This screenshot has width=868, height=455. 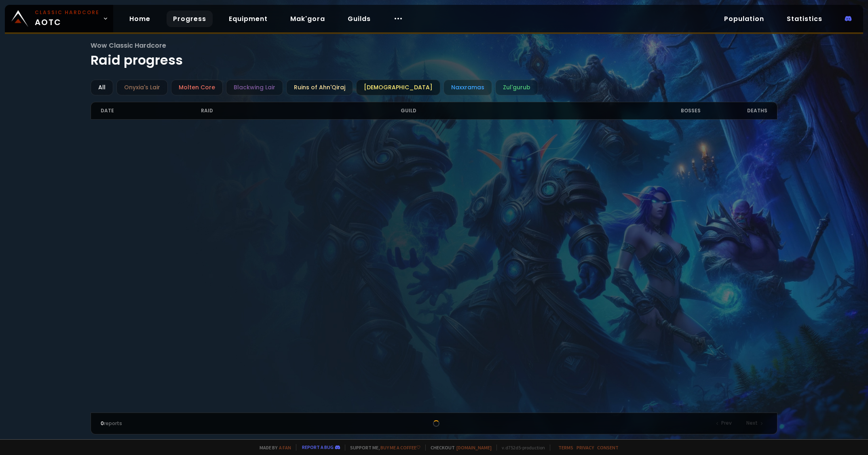 I want to click on a: Report a bug, so click(x=318, y=447).